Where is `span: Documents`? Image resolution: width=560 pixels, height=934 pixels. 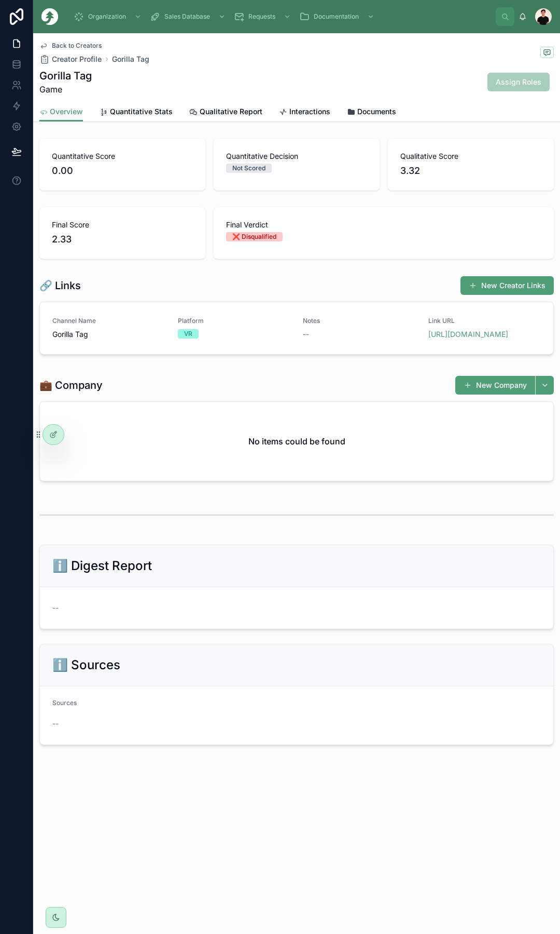 span: Documents is located at coordinates (377, 112).